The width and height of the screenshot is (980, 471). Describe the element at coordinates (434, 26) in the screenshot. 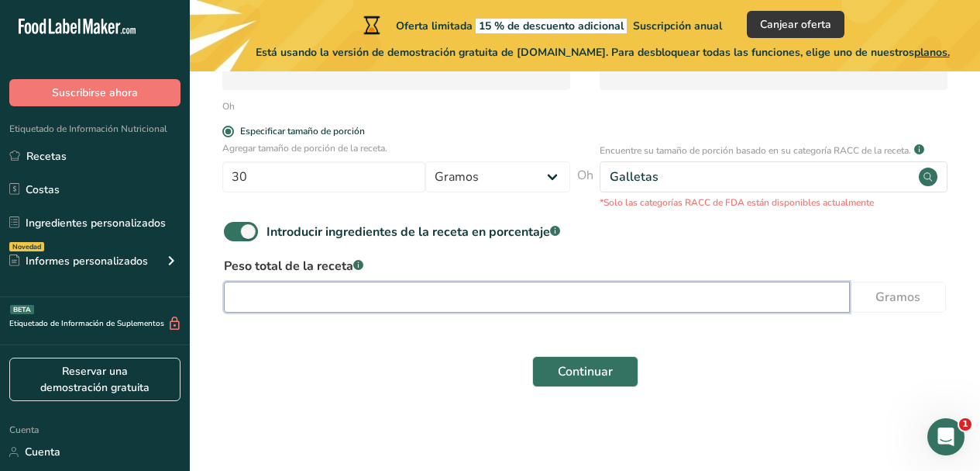

I see `font: Oferta limitada` at that location.